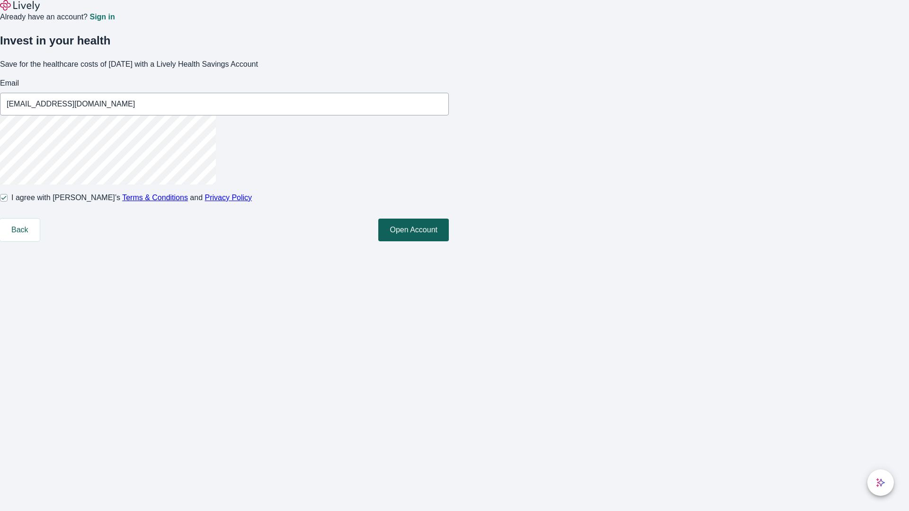 This screenshot has width=909, height=511. What do you see at coordinates (102, 17) in the screenshot?
I see `div: Sign in` at bounding box center [102, 17].